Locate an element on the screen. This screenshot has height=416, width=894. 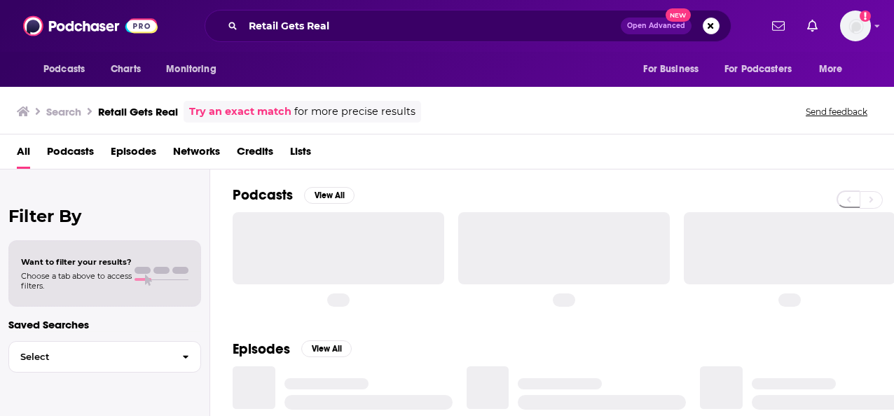
button: Open AdvancedNew is located at coordinates (656, 26).